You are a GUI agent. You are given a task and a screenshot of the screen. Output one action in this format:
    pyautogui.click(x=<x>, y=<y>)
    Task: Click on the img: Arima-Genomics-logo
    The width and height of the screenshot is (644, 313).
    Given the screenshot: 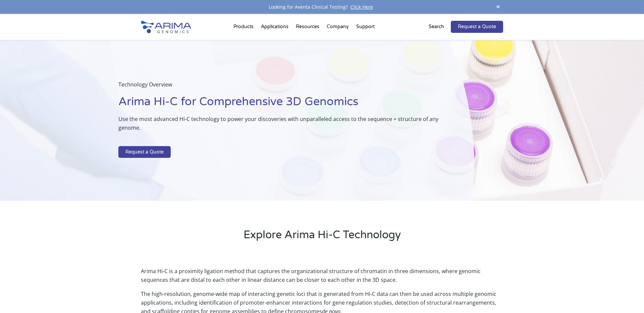 What is the action you would take?
    pyautogui.click(x=166, y=27)
    